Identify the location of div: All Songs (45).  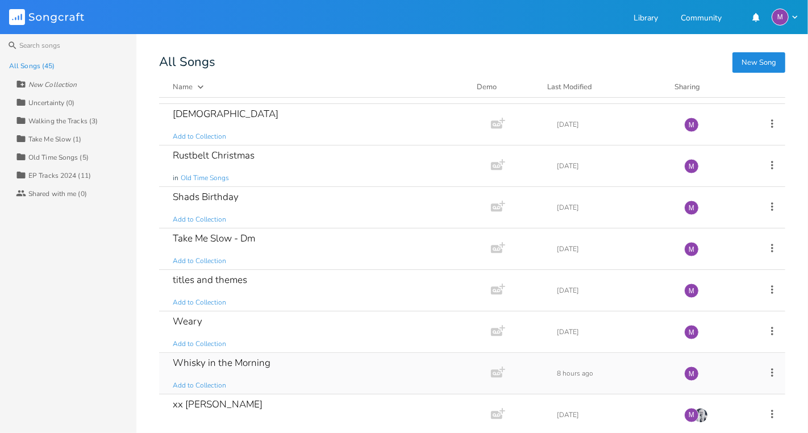
(32, 66).